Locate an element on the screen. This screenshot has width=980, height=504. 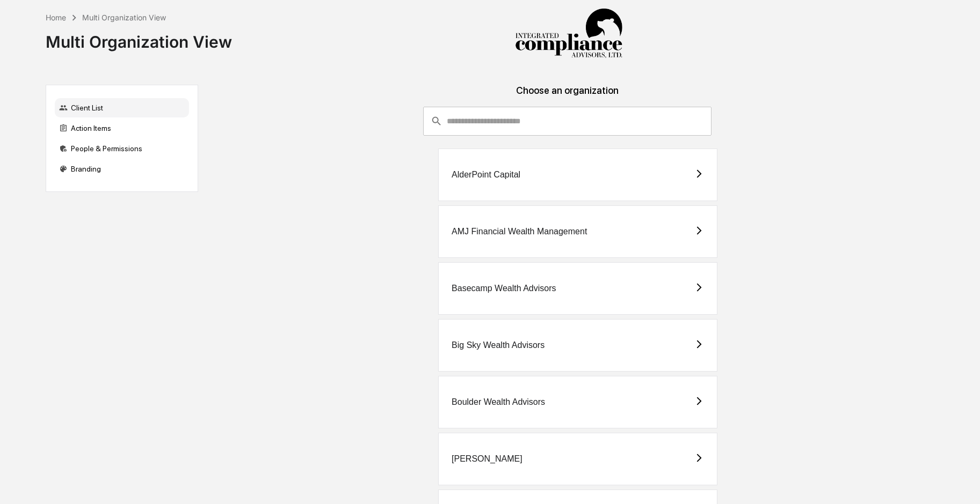
div: AlderPoint Capital is located at coordinates (486, 174).